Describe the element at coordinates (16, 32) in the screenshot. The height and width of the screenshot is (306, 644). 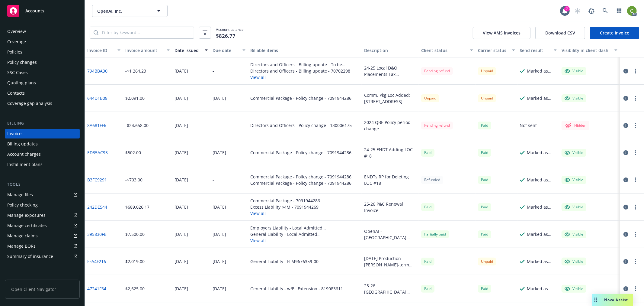
I see `div: Overview` at that location.